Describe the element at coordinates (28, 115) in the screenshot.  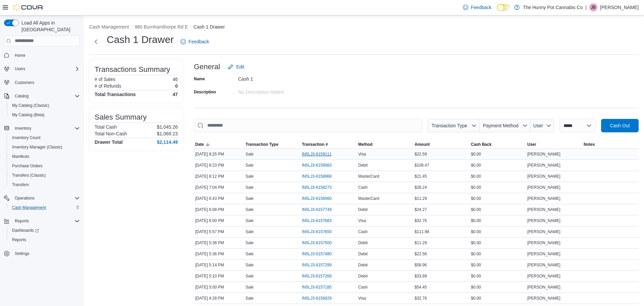
I see `a: My Catalog (Beta)` at that location.